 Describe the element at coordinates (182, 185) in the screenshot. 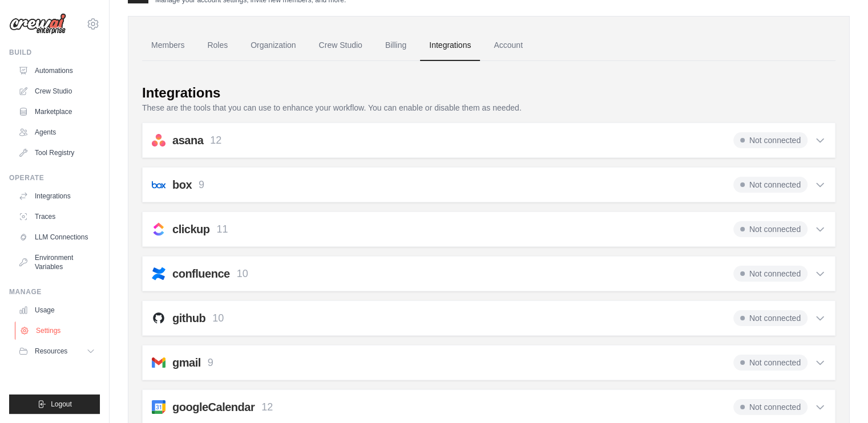

I see `h2: box` at that location.